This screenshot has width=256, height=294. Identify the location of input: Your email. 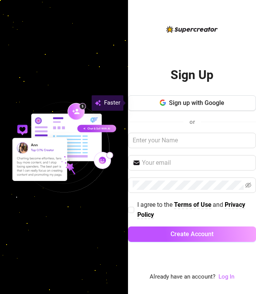
(196, 163).